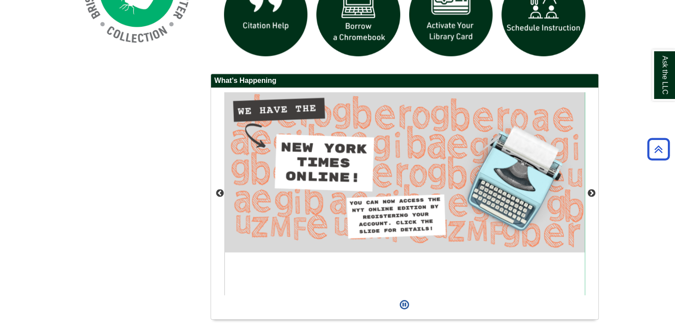 The image size is (675, 329). What do you see at coordinates (405, 194) in the screenshot?
I see `div: This box contains rotating images` at bounding box center [405, 194].